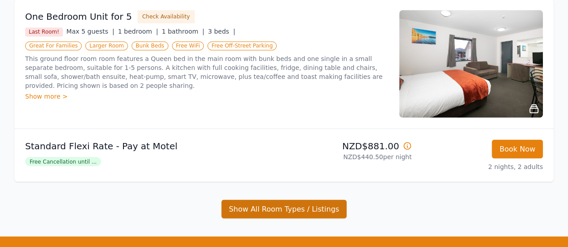 The width and height of the screenshot is (568, 247). What do you see at coordinates (90, 31) in the screenshot?
I see `span: Max 5 guests |` at bounding box center [90, 31].